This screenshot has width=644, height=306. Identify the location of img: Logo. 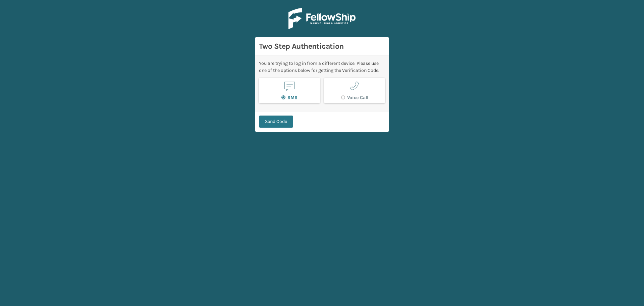
(322, 18).